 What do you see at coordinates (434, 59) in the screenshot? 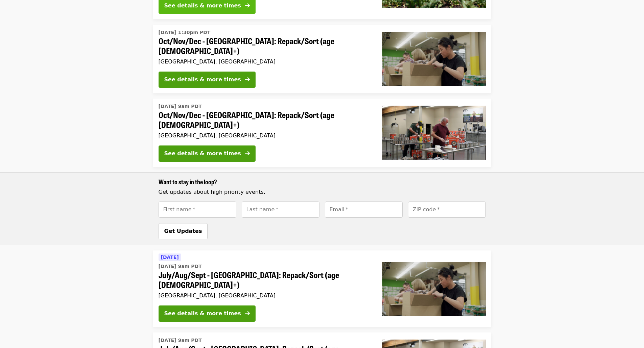
I see `img: Oct/Nov/Dec - Portland: Repack/Sort (age 8+) organized by Oregon Food Bank` at bounding box center [434, 59].